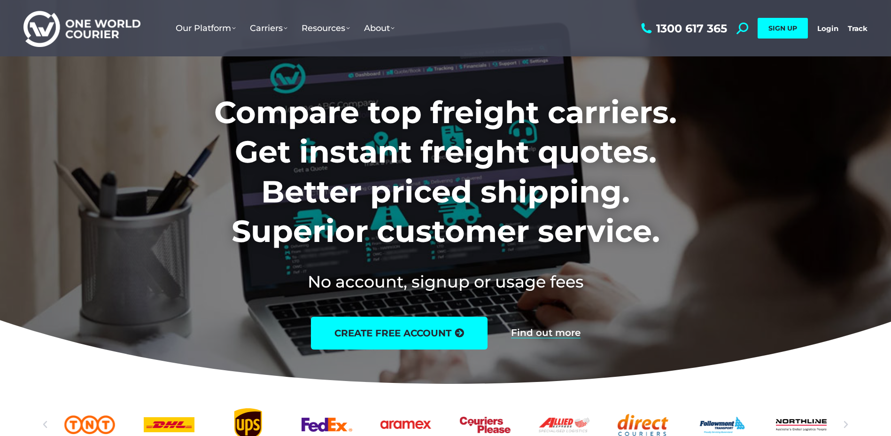  What do you see at coordinates (379, 28) in the screenshot?
I see `a: About` at bounding box center [379, 28].